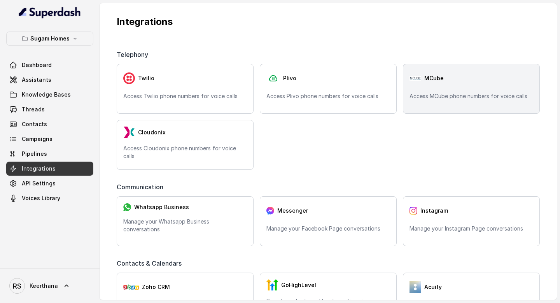 The height and width of the screenshot is (303, 560). I want to click on img: GHL.59f7fa3143240424d279.png, so click(272, 285).